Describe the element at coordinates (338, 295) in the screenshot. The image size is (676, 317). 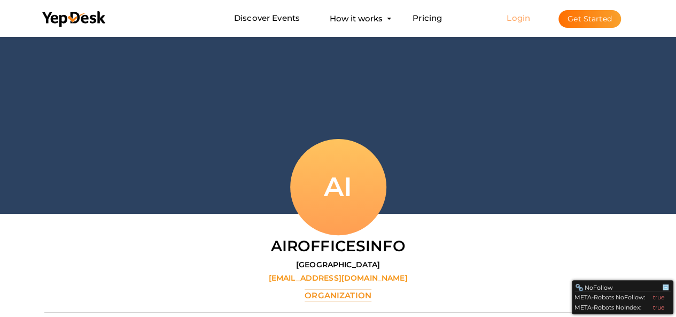
I see `label: Organization` at that location.